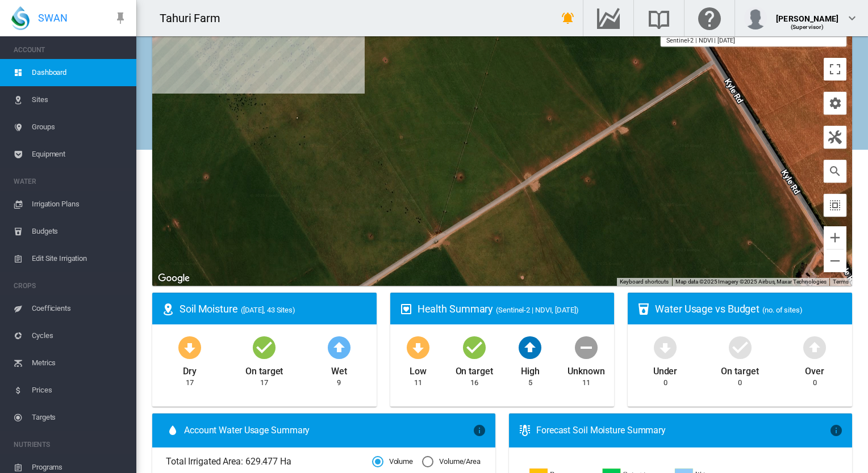 The height and width of the screenshot is (473, 868). I want to click on span: Edit Site Irrigation, so click(80, 259).